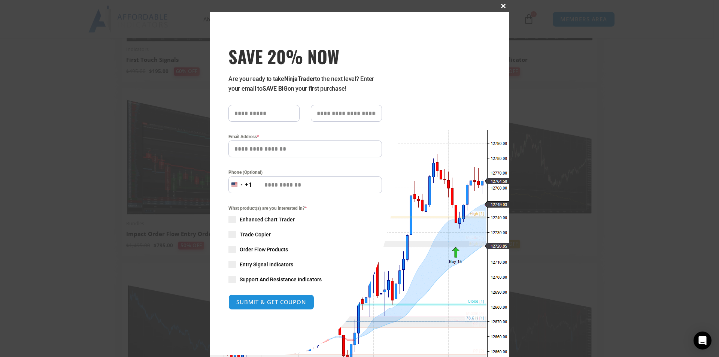  What do you see at coordinates (703, 341) in the screenshot?
I see `div: Open Intercom Messenger` at bounding box center [703, 341].